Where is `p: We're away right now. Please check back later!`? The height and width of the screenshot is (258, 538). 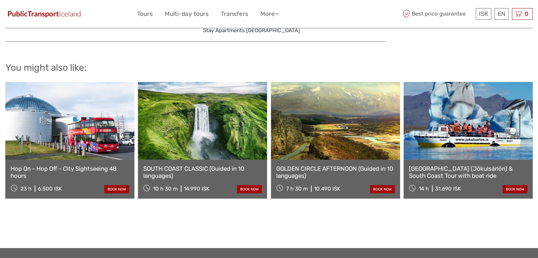
p: We're away right now. Please check back later! is located at coordinates (45, 15).